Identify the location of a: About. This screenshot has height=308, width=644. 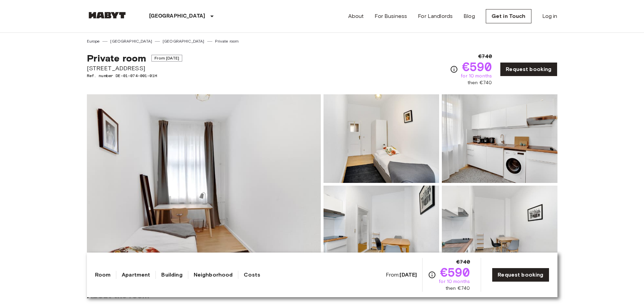
(356, 16).